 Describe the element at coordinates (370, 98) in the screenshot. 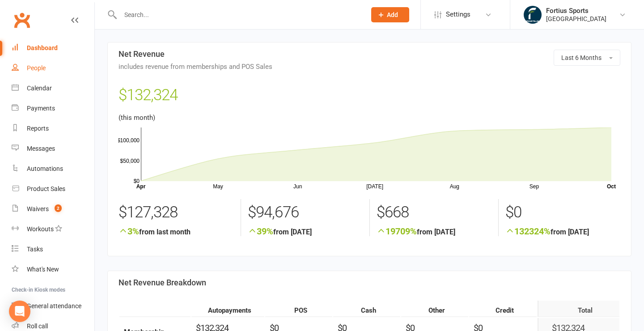

I see `div: $132,324` at that location.